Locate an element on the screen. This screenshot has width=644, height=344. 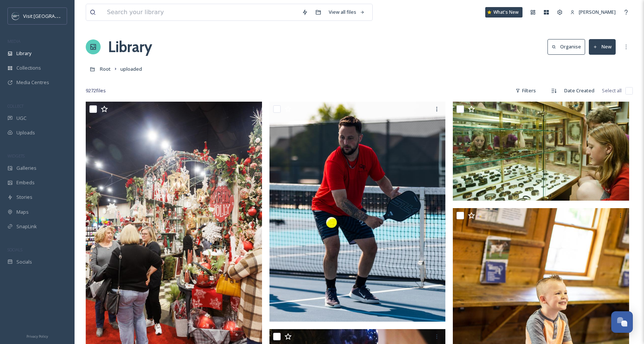
a: Library is located at coordinates (130, 47).